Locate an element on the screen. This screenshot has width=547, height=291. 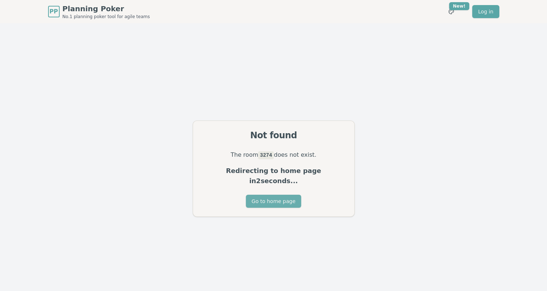
span: Planning Poker is located at coordinates (106, 9).